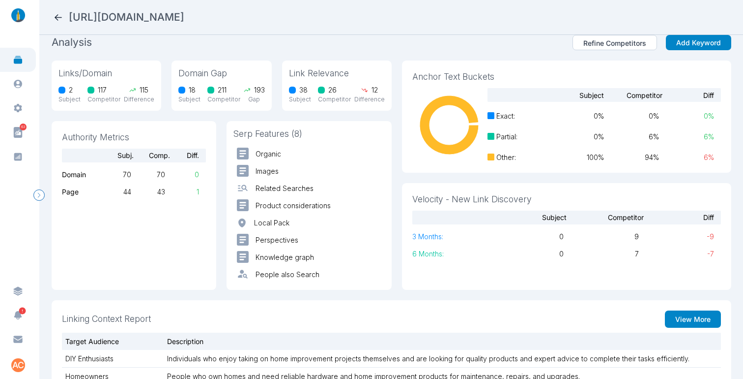  Describe the element at coordinates (18, 15) in the screenshot. I see `img: linklaunch_small.2ae18699.png` at that location.